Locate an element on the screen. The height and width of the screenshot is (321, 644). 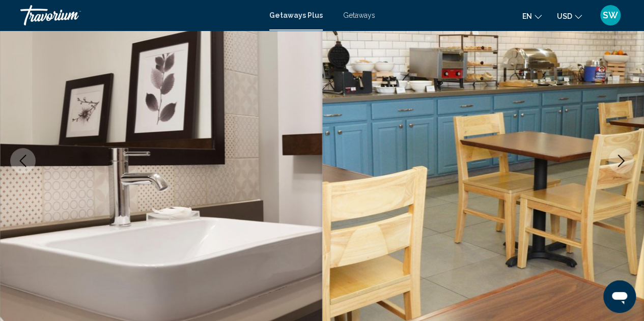
button: Change language is located at coordinates (532, 16).